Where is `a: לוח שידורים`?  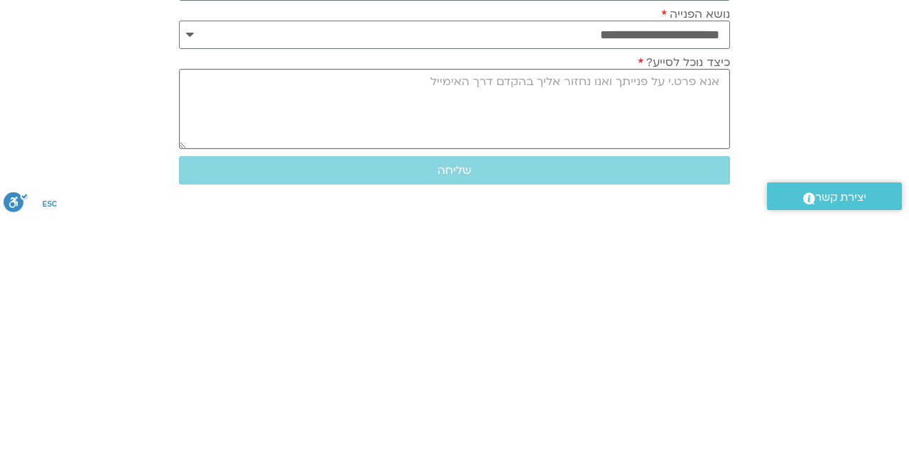 a: לוח שידורים is located at coordinates (685, 21).